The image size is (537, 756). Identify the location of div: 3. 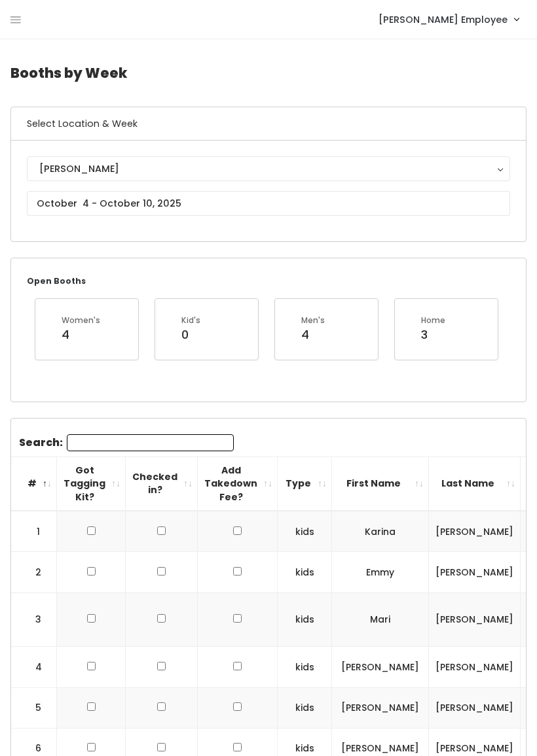
(433, 335).